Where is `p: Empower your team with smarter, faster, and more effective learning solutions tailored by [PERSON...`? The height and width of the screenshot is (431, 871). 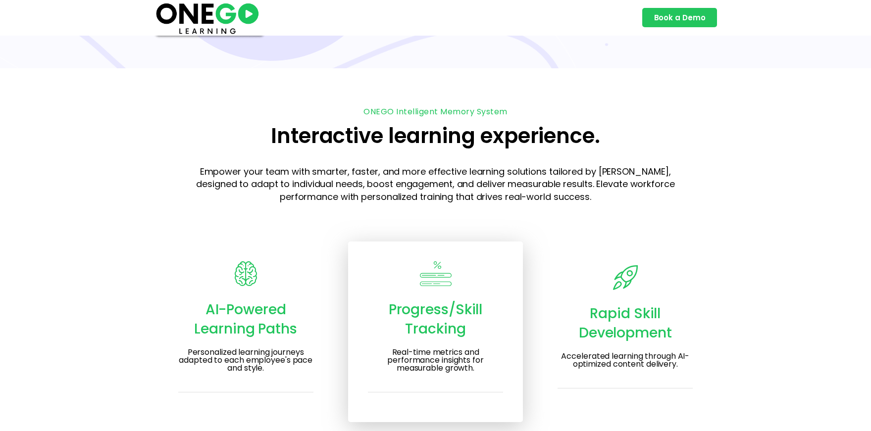 p: Empower your team with smarter, faster, and more effective learning solutions tailored by [PERSON... is located at coordinates (436, 184).